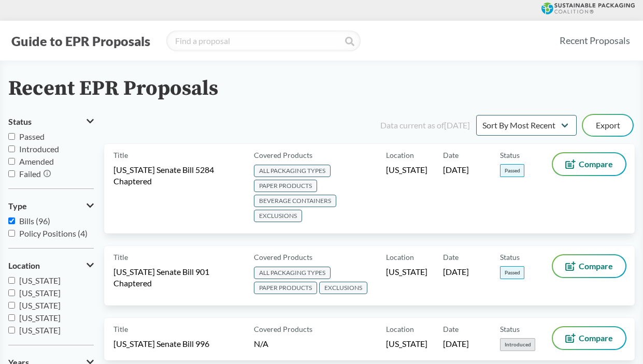 The width and height of the screenshot is (643, 364). Describe the element at coordinates (261, 343) in the screenshot. I see `span: N/A` at that location.